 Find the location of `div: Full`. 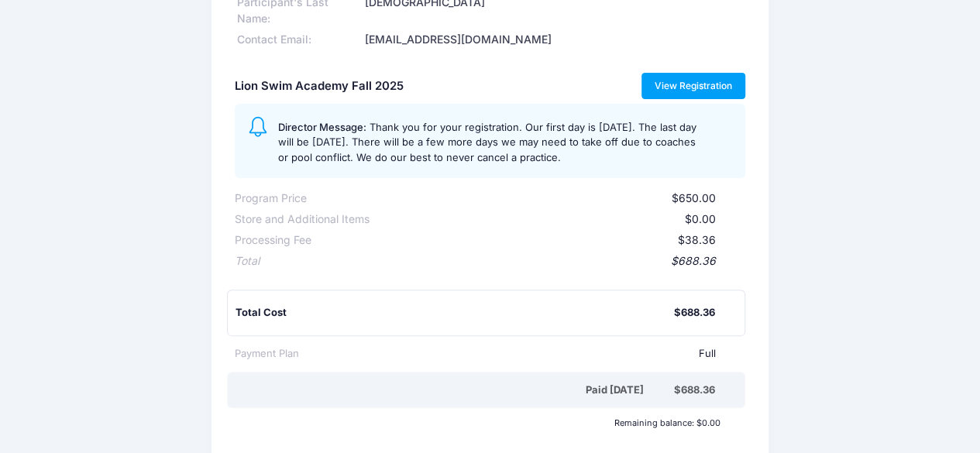

div: Full is located at coordinates (508, 354).